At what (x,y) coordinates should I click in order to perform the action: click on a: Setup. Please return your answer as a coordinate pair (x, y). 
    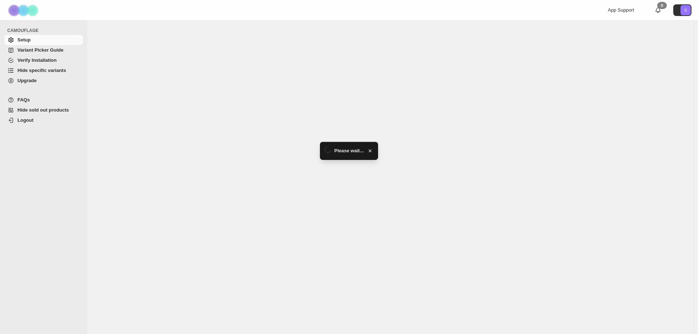
    Looking at the image, I should click on (44, 40).